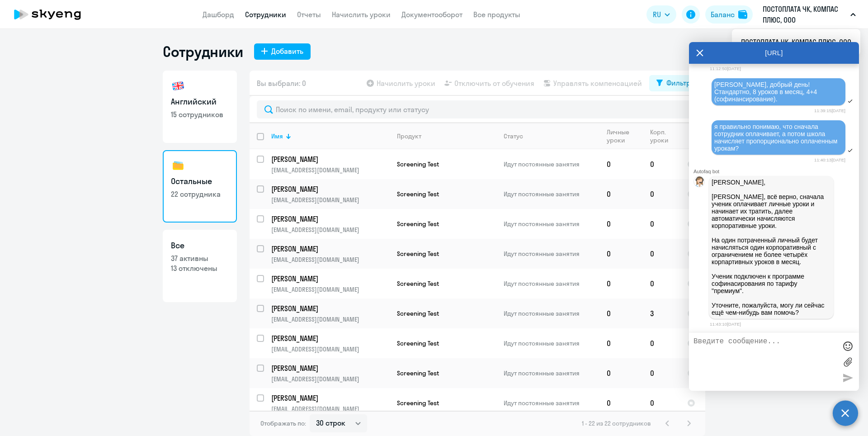 The height and width of the screenshot is (436, 868). Describe the element at coordinates (200, 266) in the screenshot. I see `a: Все37 активны13 отключены` at that location.